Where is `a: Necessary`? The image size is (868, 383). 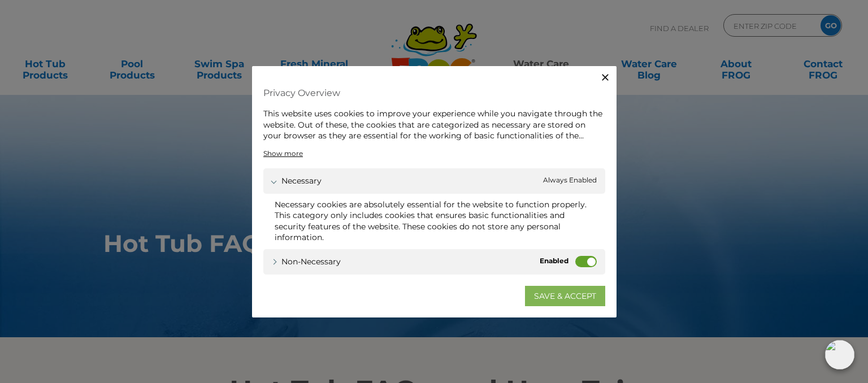 a: Necessary is located at coordinates (297, 181).